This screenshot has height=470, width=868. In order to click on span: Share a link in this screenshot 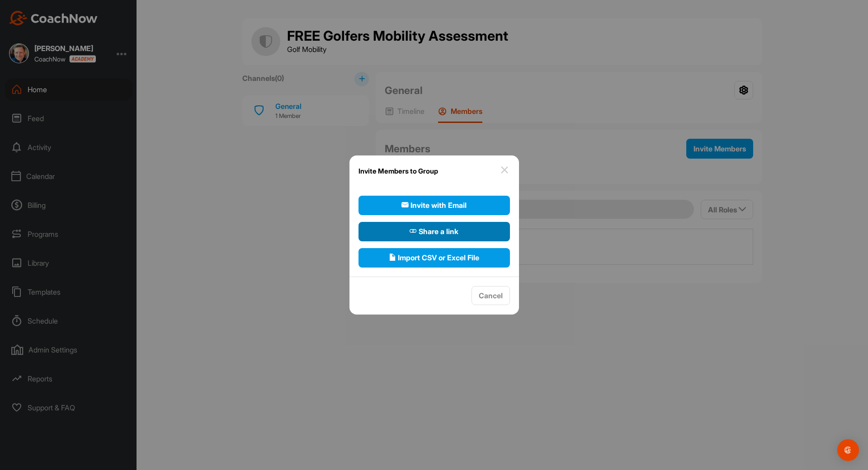, I will do `click(434, 232)`.